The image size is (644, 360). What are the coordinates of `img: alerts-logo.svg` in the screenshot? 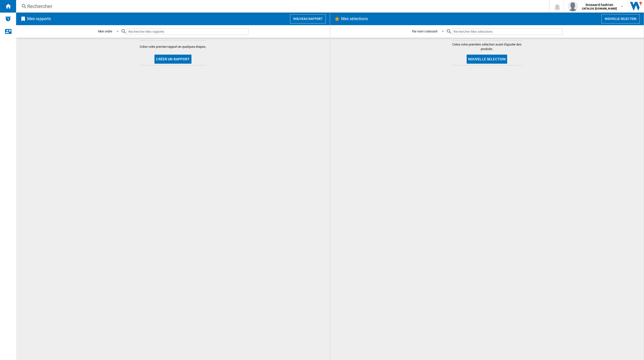 It's located at (8, 19).